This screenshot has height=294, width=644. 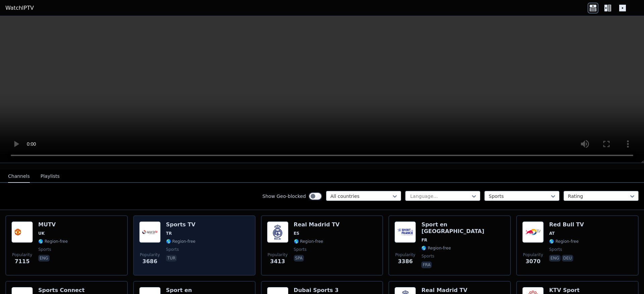 What do you see at coordinates (41, 233) in the screenshot?
I see `span: UK` at bounding box center [41, 233].